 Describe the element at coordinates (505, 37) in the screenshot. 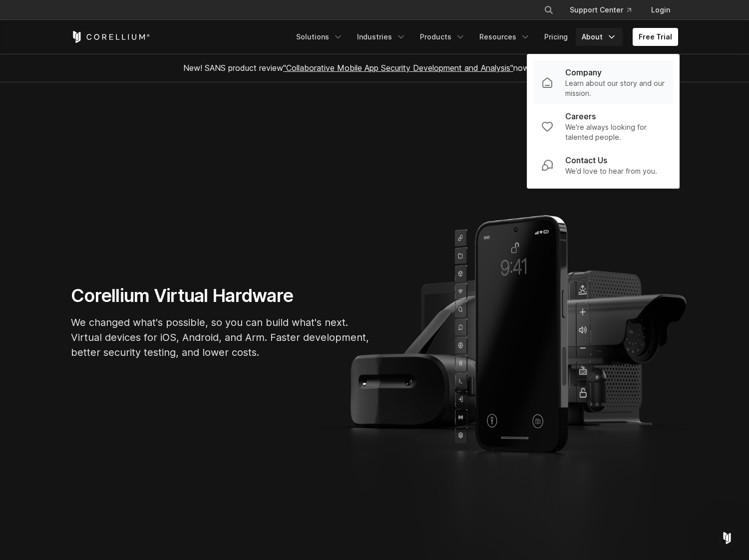

I see `a: Resources` at that location.